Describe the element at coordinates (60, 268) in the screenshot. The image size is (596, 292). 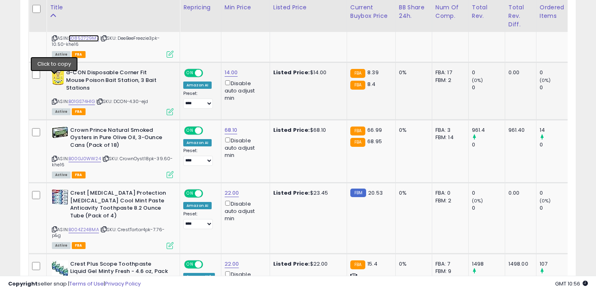
I see `img: 51dVV7HazcL._SL40_.jpg` at that location.